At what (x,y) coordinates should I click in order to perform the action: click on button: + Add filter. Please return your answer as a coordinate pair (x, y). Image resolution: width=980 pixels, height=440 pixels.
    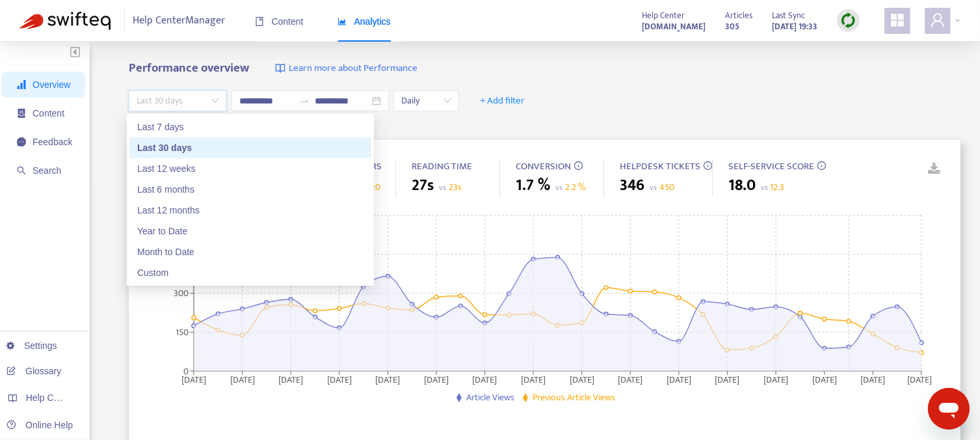
    Looking at the image, I should click on (502, 101).